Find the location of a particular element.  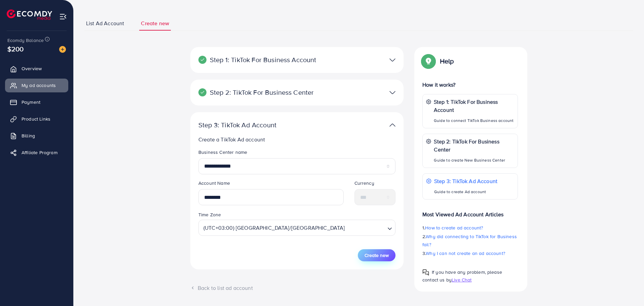

legend: Currency is located at coordinates (375, 184).